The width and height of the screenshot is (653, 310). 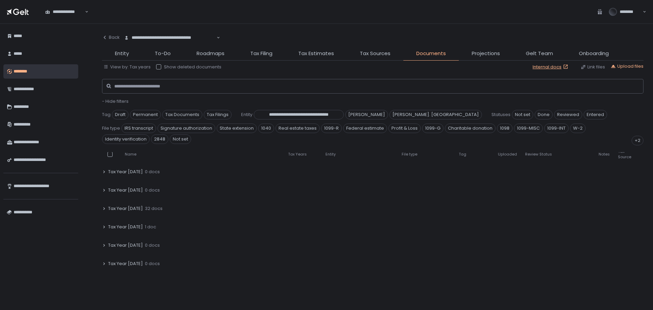 I want to click on span: 1099-R, so click(x=332, y=128).